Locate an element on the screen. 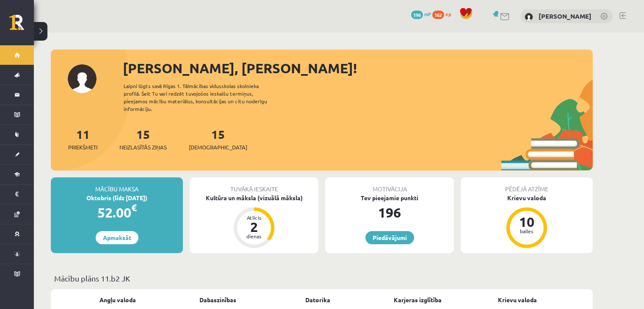  span: xp is located at coordinates (448, 14).